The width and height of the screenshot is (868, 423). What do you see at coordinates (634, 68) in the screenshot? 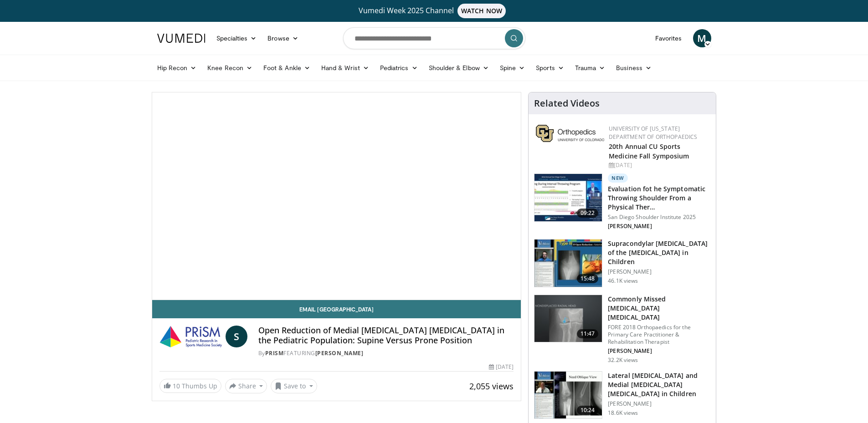
I see `a: Business` at bounding box center [634, 68].